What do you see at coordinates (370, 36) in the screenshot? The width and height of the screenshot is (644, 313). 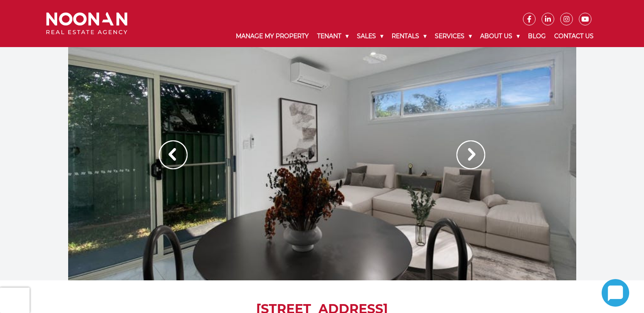 I see `a: Sales` at bounding box center [370, 36].